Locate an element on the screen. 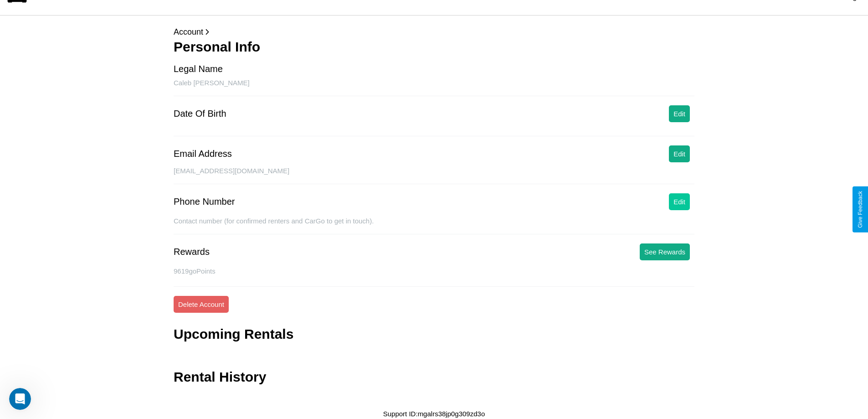 This screenshot has height=419, width=868. div: Legal Name is located at coordinates (198, 69).